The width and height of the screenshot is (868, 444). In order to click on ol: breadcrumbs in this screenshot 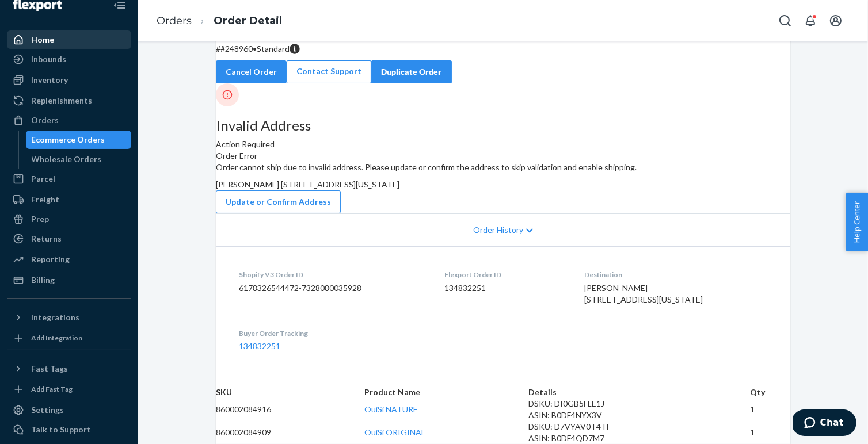, I will do `click(219, 21)`.